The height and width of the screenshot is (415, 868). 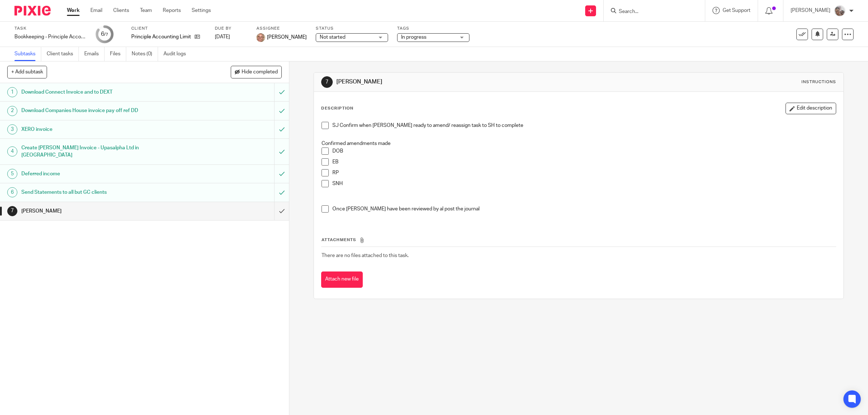 What do you see at coordinates (146, 10) in the screenshot?
I see `a: Team` at bounding box center [146, 10].